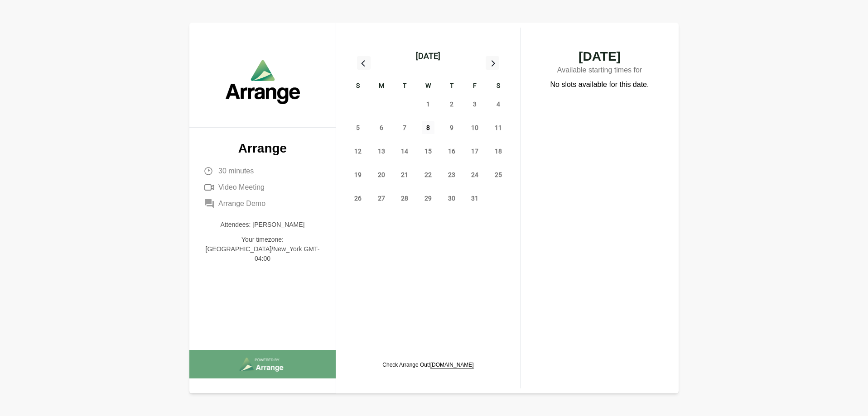 This screenshot has width=868, height=416. I want to click on span: Arrange Demo, so click(242, 204).